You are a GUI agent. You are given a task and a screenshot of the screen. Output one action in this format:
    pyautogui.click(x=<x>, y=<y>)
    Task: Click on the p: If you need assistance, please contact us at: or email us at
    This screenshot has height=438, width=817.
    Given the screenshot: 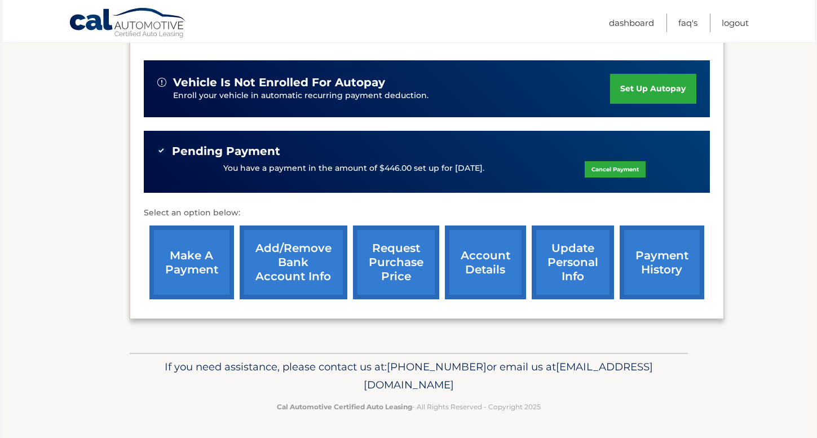 What is the action you would take?
    pyautogui.click(x=409, y=376)
    